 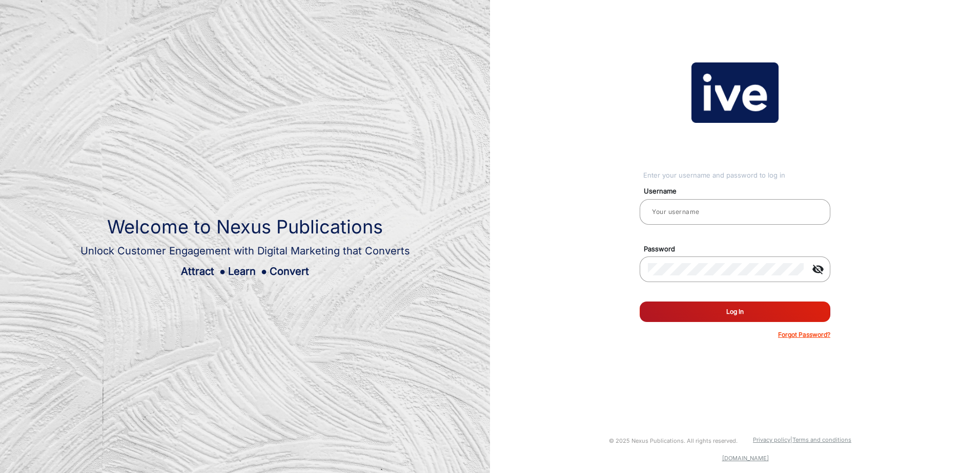 I want to click on small: © 2025 Nexus Publications. All rights reserved., so click(x=673, y=441).